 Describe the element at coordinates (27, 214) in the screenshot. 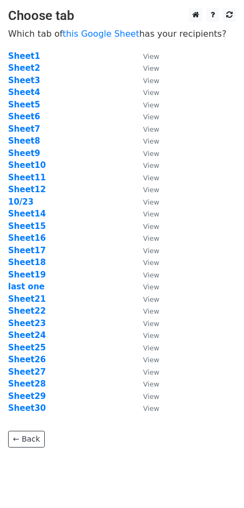

I see `a: Sheet14` at that location.